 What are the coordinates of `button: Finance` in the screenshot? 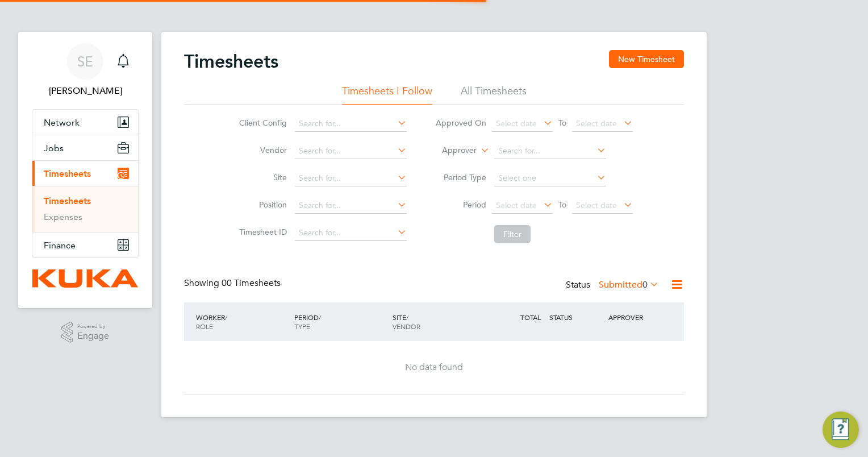 It's located at (85, 245).